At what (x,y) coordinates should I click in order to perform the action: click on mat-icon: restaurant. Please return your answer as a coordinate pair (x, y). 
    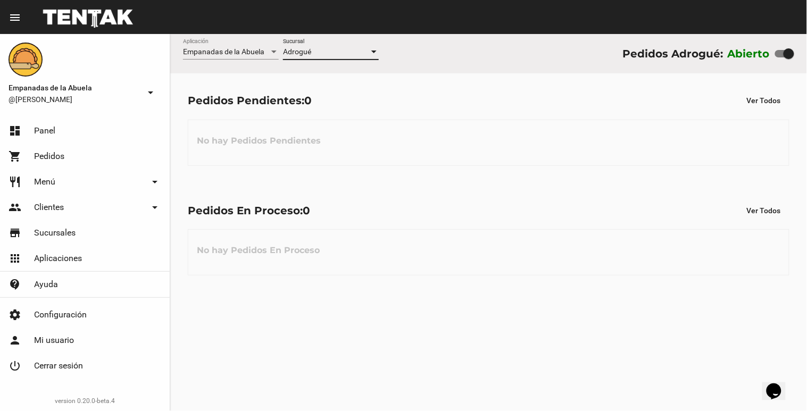
    Looking at the image, I should click on (15, 182).